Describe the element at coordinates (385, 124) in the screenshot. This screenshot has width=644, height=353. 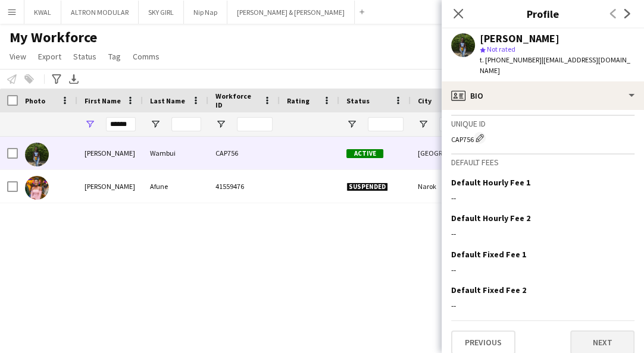
I see `input: Status Filter Input` at that location.